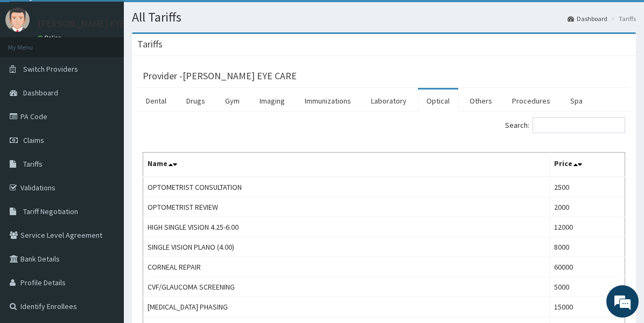  Describe the element at coordinates (531, 101) in the screenshot. I see `a: Procedures` at that location.